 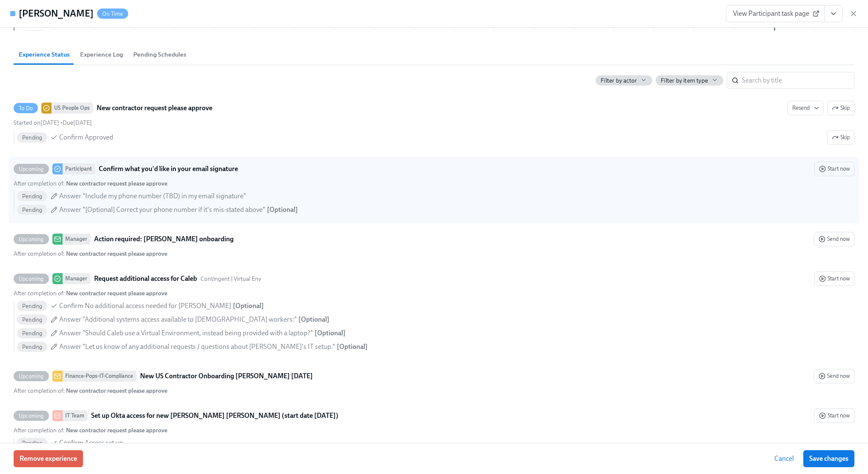 I want to click on button: Cancel, so click(x=785, y=459).